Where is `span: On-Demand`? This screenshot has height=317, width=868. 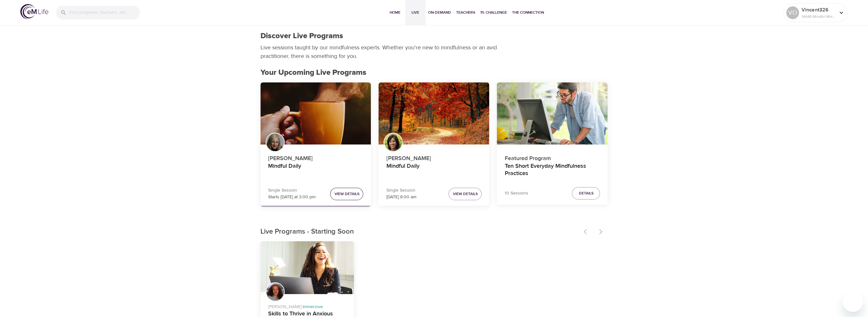 span: On-Demand is located at coordinates (440, 13).